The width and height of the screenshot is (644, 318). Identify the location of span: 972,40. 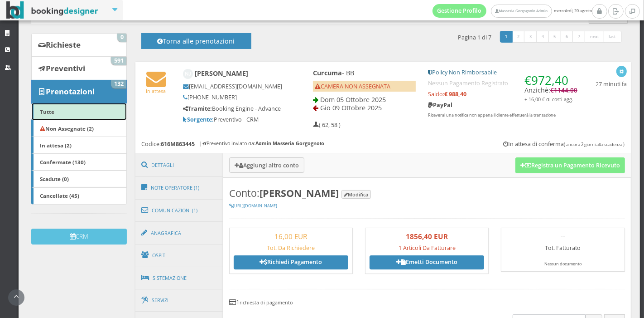
(550, 80).